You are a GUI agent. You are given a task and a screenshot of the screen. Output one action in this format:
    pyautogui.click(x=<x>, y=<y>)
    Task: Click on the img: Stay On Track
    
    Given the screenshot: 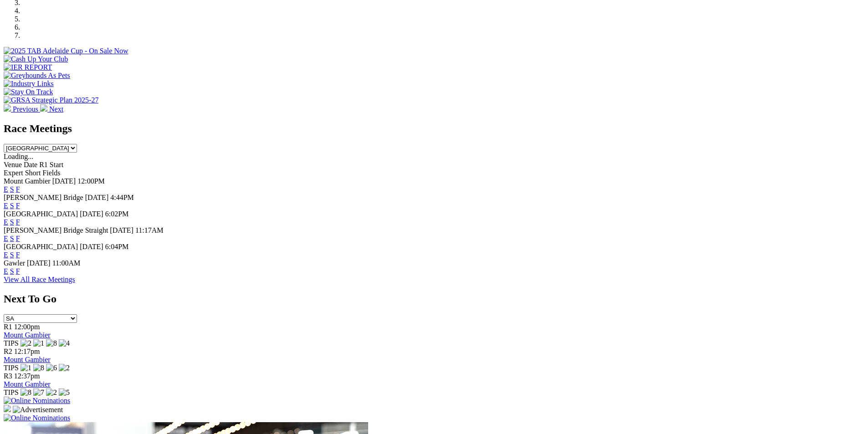 What is the action you would take?
    pyautogui.click(x=28, y=92)
    